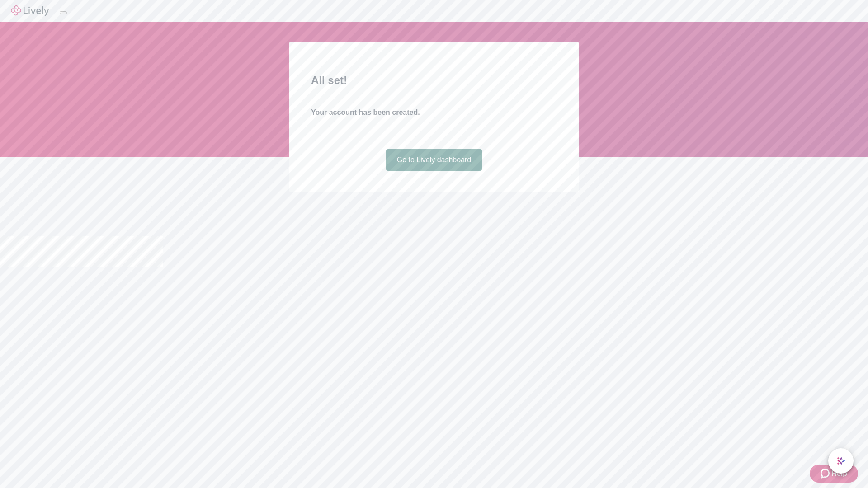 Image resolution: width=868 pixels, height=488 pixels. Describe the element at coordinates (29, 11) in the screenshot. I see `img: Lively` at that location.